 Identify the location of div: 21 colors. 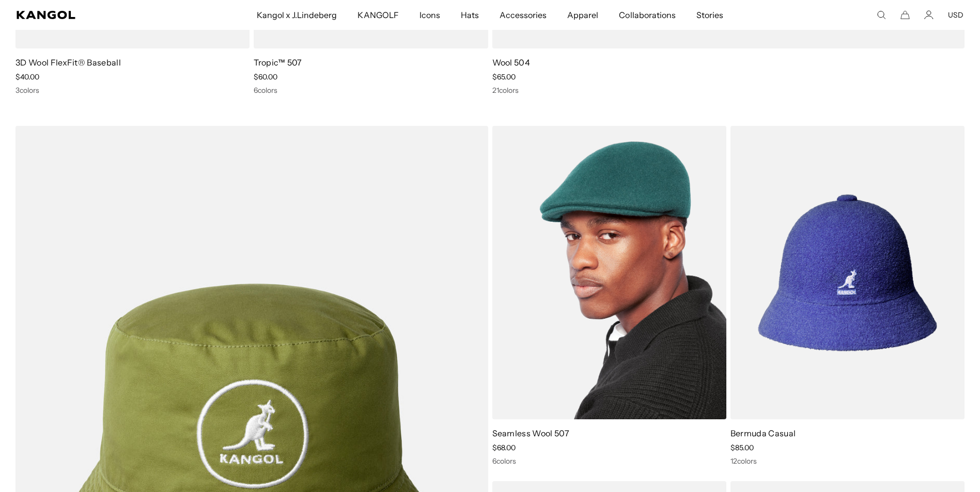
(728, 90).